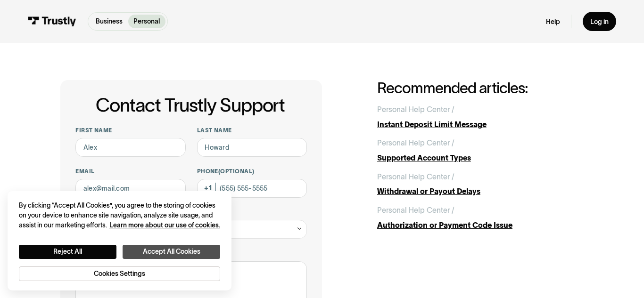  What do you see at coordinates (165, 225) in the screenshot?
I see `a: More information about your privacy, opens in a new tab` at bounding box center [165, 225].